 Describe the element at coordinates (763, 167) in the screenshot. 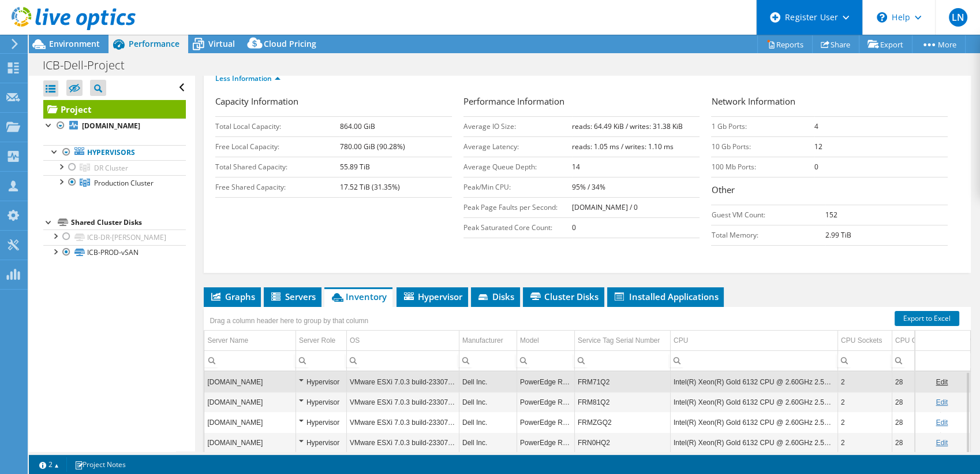

I see `td: 100 Mb Ports:` at that location.